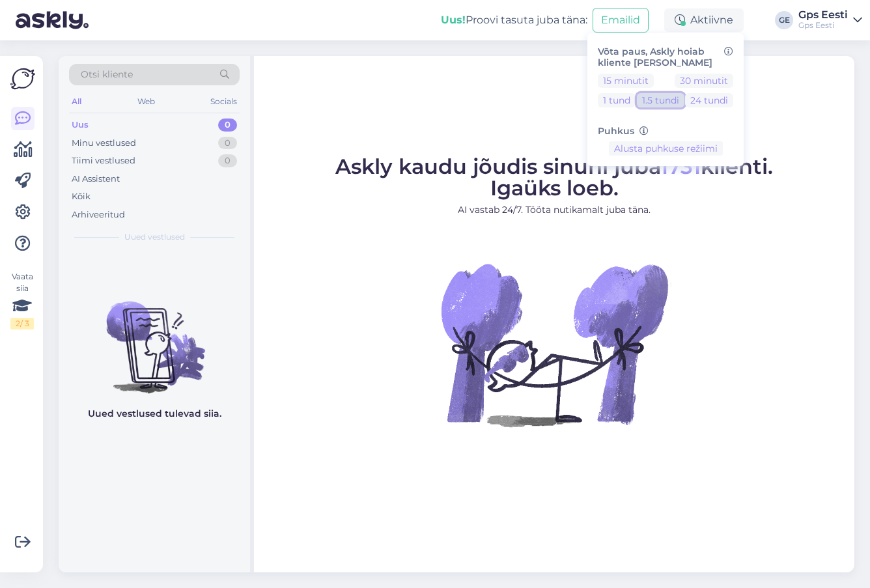  I want to click on button: 24 tundi, so click(709, 100).